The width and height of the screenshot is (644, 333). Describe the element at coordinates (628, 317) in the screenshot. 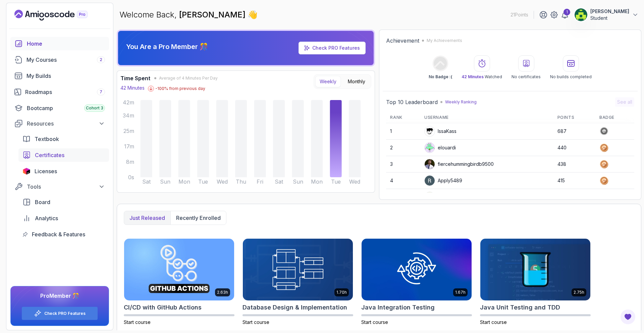

I see `button: Open Feedback Button` at that location.